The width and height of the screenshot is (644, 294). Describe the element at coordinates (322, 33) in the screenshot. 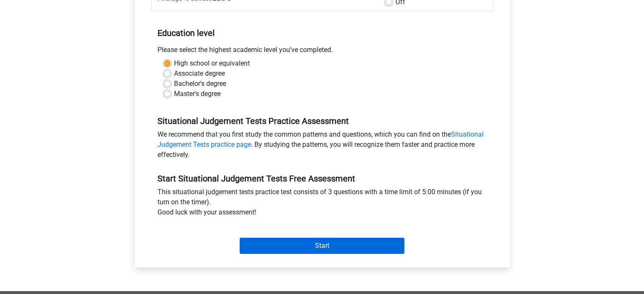

I see `h5: Education level` at that location.